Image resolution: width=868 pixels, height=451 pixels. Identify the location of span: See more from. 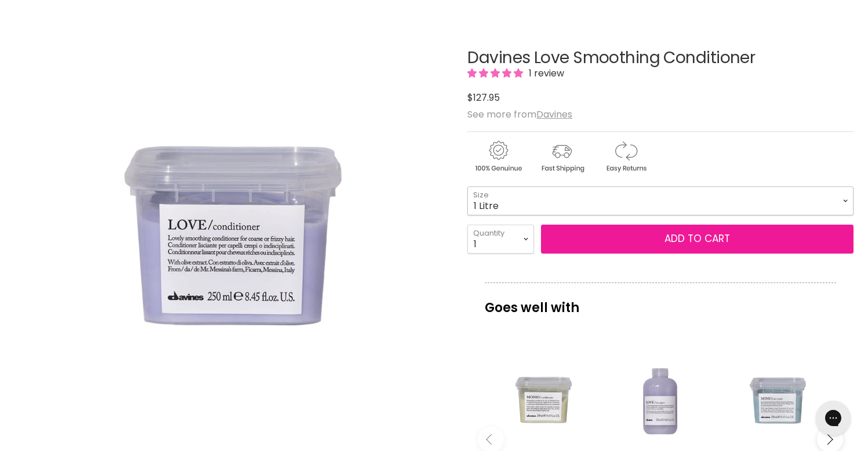
(519, 114).